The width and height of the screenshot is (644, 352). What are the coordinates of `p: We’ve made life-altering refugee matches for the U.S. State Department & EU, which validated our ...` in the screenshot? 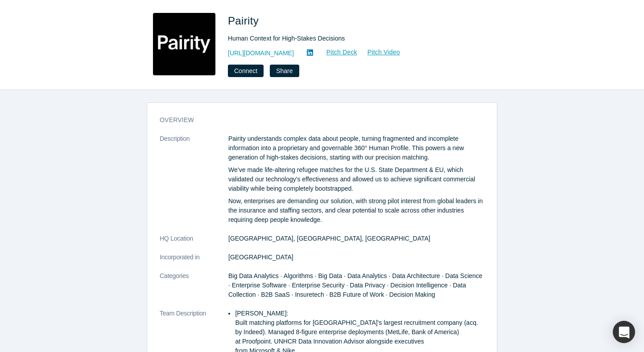 It's located at (356, 179).